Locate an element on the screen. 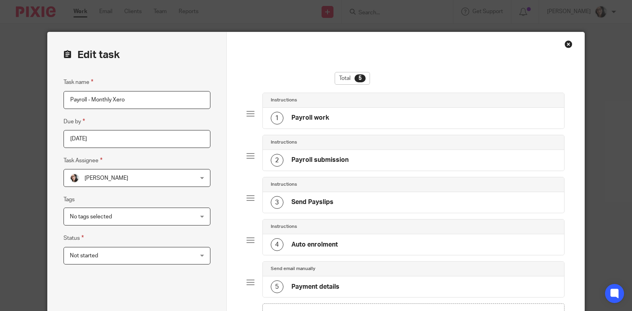  label: Status is located at coordinates (73, 237).